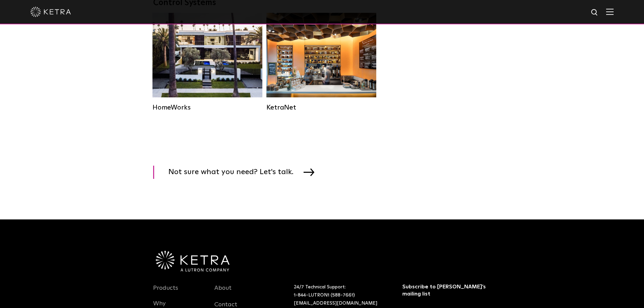 The height and width of the screenshot is (308, 644). Describe the element at coordinates (340, 295) in the screenshot. I see `p: 24/7 Technical Support:` at that location.